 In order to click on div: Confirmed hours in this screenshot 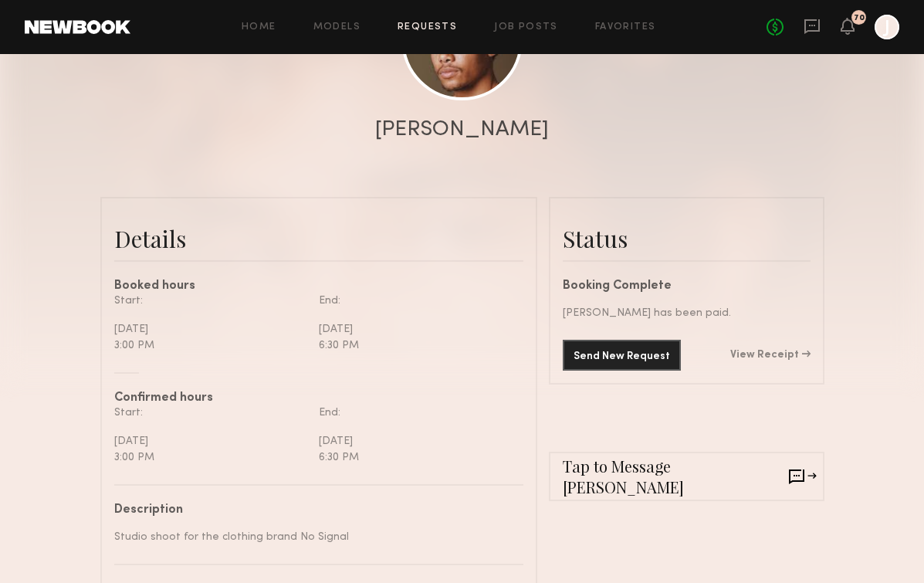, I will do `click(319, 399)`.